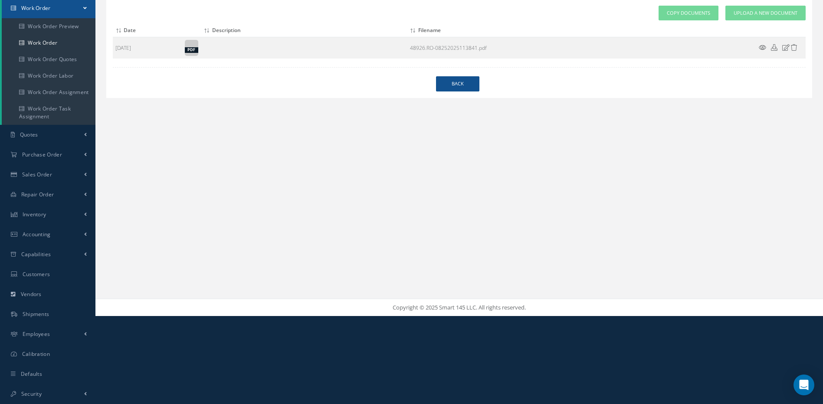 The image size is (823, 404). Describe the element at coordinates (31, 294) in the screenshot. I see `span: Vendors` at that location.